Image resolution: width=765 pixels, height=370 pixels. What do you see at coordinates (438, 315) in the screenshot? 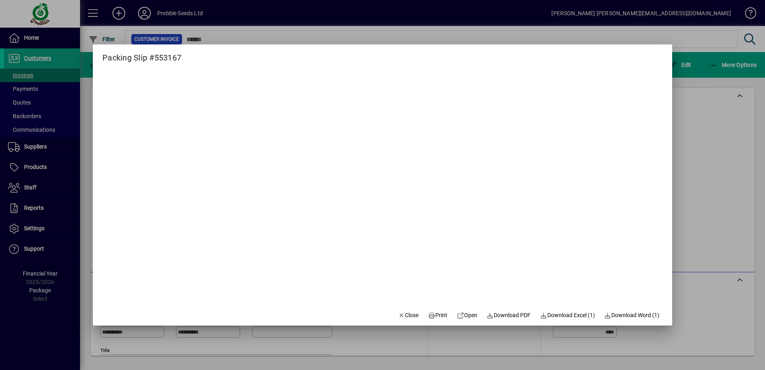
I see `button: Print` at bounding box center [438, 315].